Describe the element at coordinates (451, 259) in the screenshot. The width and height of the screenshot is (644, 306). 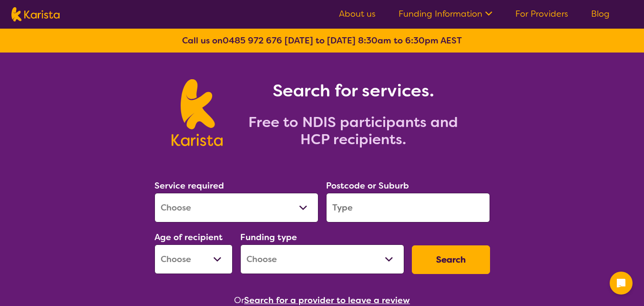
I see `button: Search` at that location.